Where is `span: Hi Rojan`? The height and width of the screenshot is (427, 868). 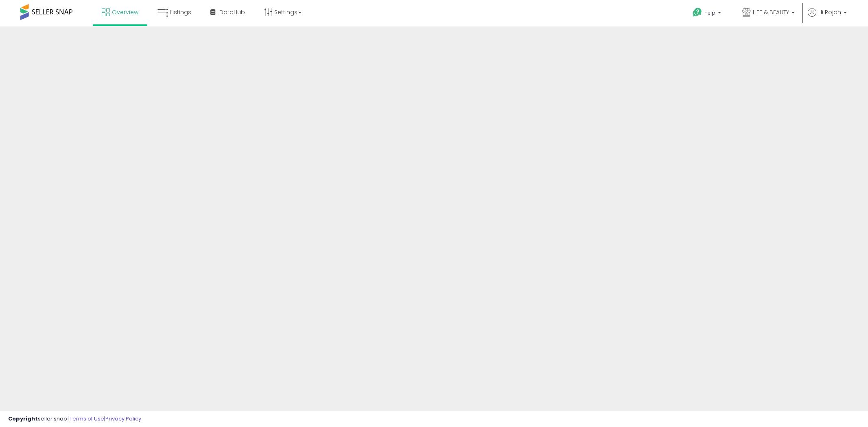 span: Hi Rojan is located at coordinates (829, 12).